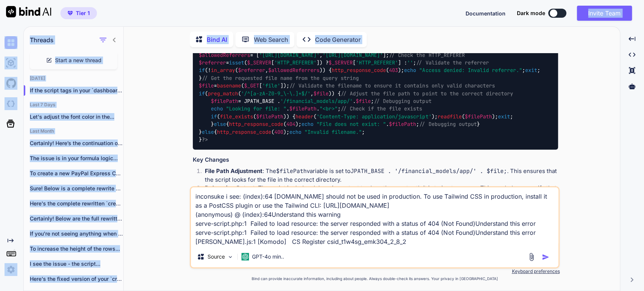  What do you see at coordinates (427, 93) in the screenshot?
I see `span: // Adjust the file path to point to the correct directory` at bounding box center [427, 93].